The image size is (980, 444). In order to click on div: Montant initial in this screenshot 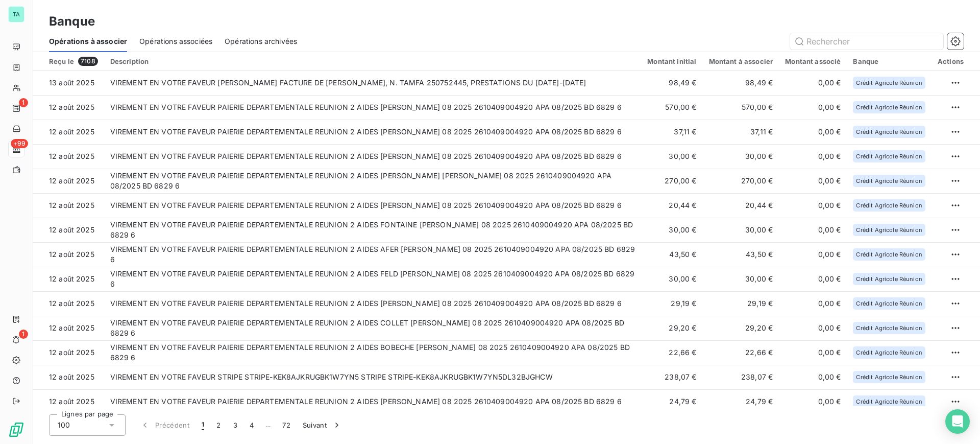, I will do `click(672, 62)`.